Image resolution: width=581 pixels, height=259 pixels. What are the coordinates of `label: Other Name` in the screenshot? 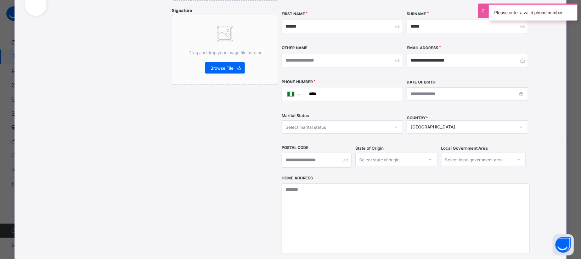 It's located at (294, 48).